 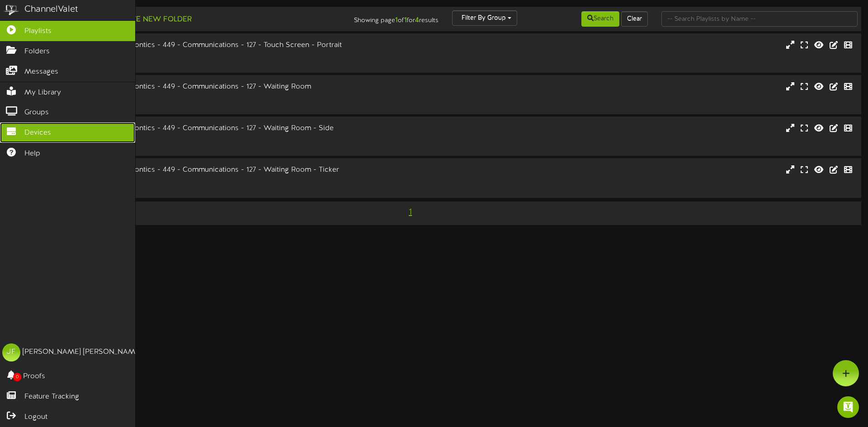 I want to click on strong: 4, so click(x=417, y=20).